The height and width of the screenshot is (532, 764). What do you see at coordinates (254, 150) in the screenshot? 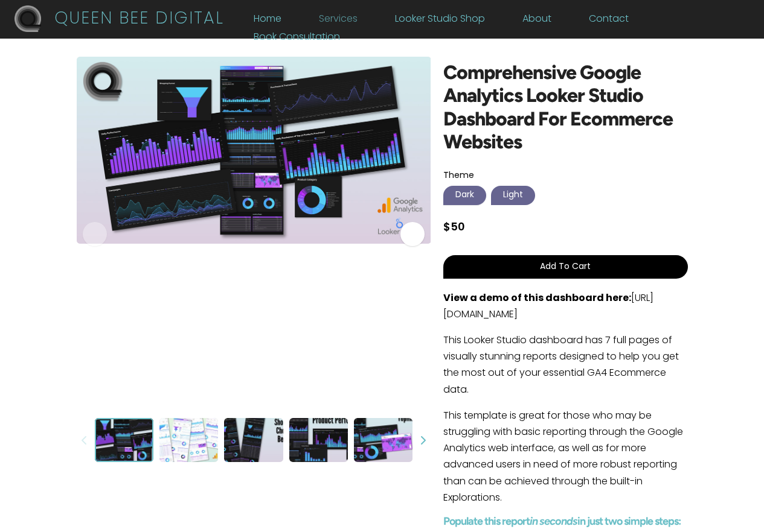
I see `div: Slide 1 of 7.` at bounding box center [254, 150].